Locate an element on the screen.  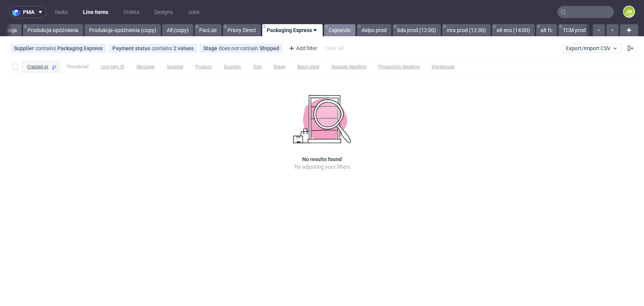
a: dalpo prod is located at coordinates (374, 30).